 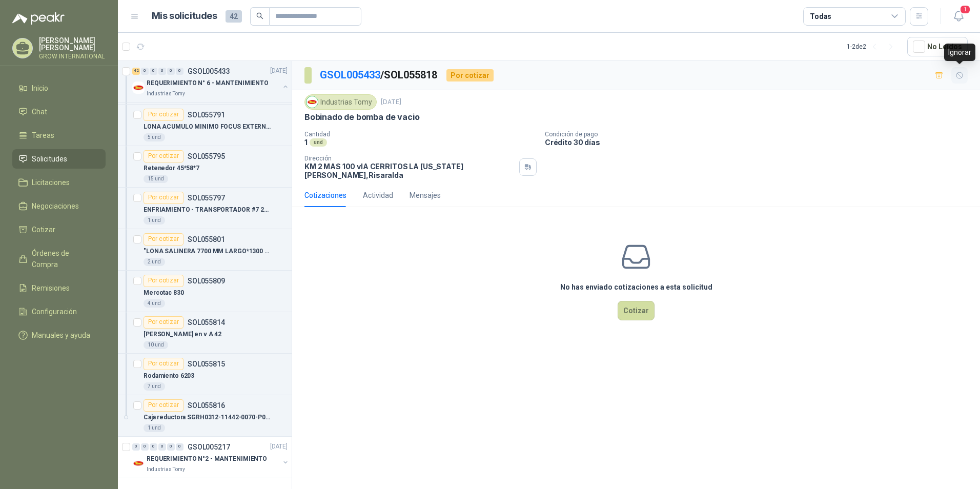 What do you see at coordinates (50, 159) in the screenshot?
I see `span: Solicitudes` at bounding box center [50, 159].